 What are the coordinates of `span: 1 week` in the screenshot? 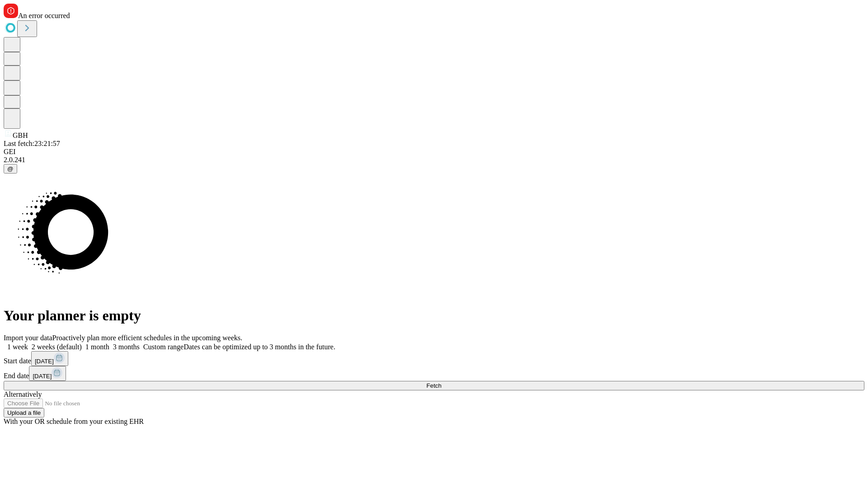 It's located at (17, 347).